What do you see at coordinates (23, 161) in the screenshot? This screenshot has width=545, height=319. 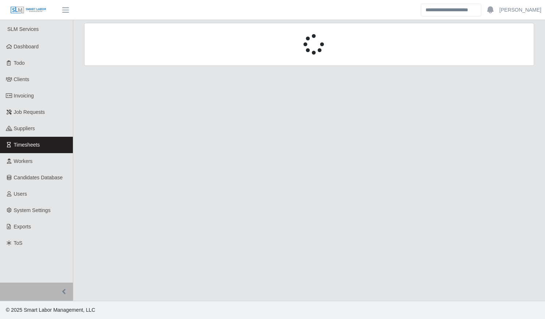 I see `span: Workers` at bounding box center [23, 161].